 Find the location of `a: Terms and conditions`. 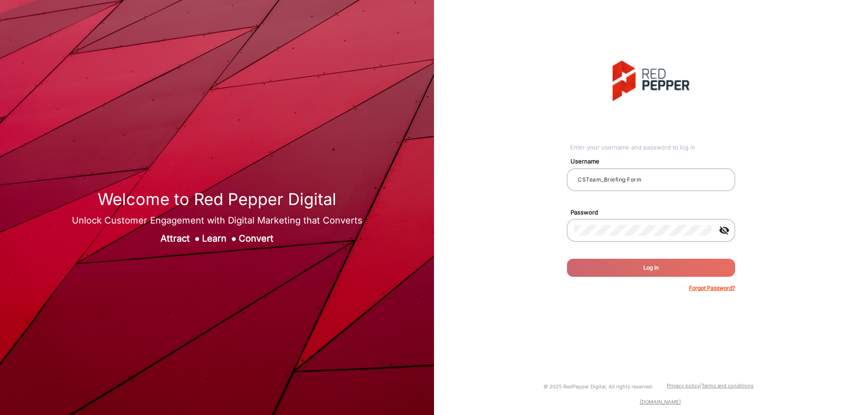

a: Terms and conditions is located at coordinates (727, 386).